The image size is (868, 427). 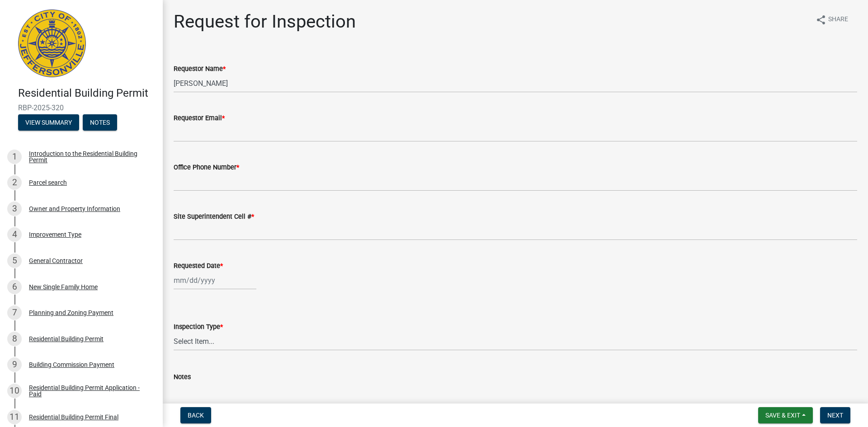 What do you see at coordinates (55, 261) in the screenshot?
I see `div: General Contractor` at bounding box center [55, 261].